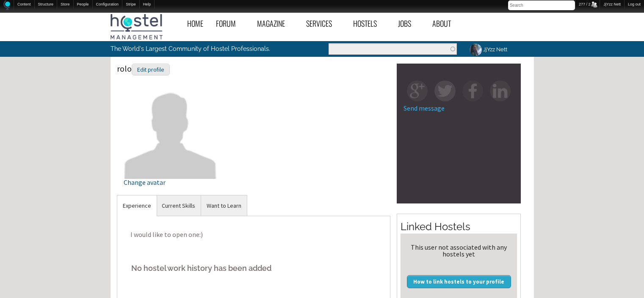  Describe the element at coordinates (459, 251) in the screenshot. I see `div: This user not associated with any hostels yet` at that location.